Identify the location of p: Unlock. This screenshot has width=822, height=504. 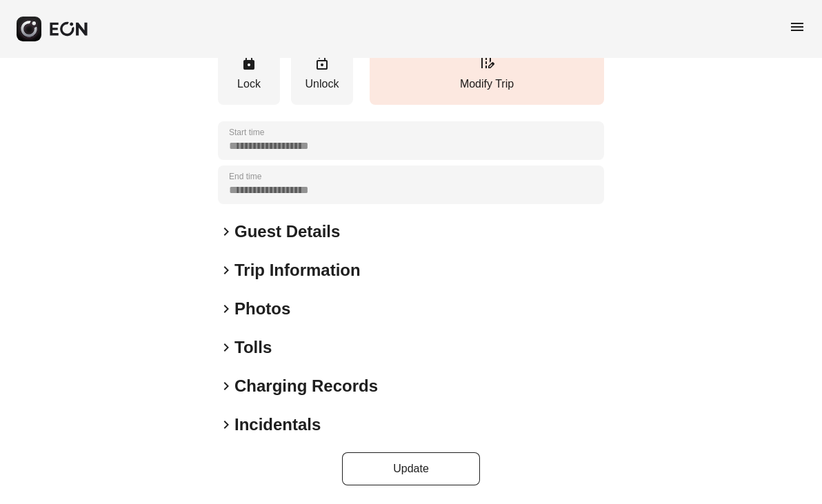
(322, 84).